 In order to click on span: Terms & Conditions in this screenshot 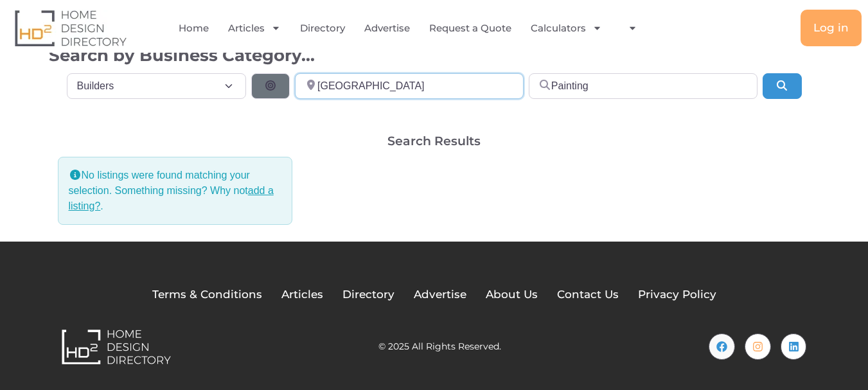, I will do `click(207, 295)`.